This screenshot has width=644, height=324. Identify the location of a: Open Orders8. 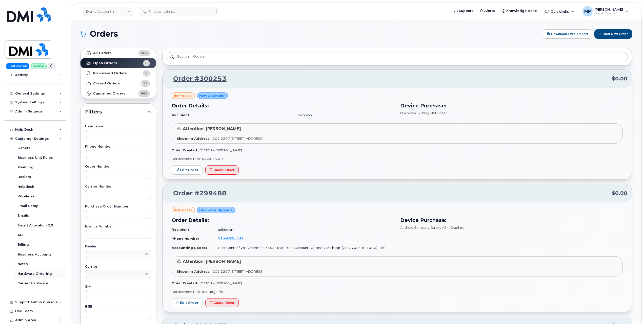
(118, 63).